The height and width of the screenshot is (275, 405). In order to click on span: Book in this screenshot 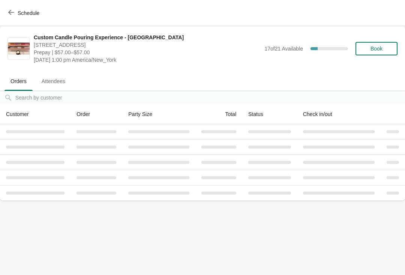, I will do `click(376, 49)`.